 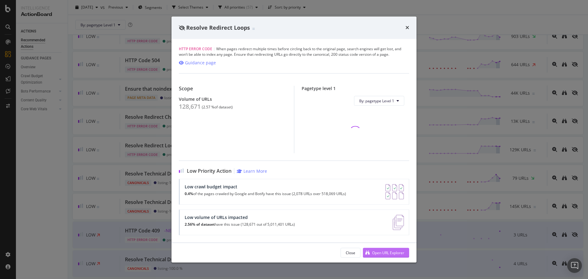 What do you see at coordinates (233, 88) in the screenshot?
I see `div: Scope` at bounding box center [233, 88].